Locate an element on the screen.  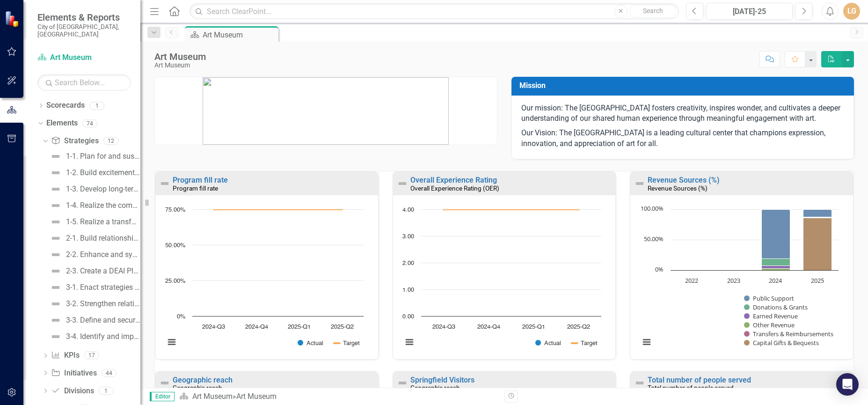
a: 3-3. Define and secure future human resources (staff, board and volunteer needs). is located at coordinates (94, 321).